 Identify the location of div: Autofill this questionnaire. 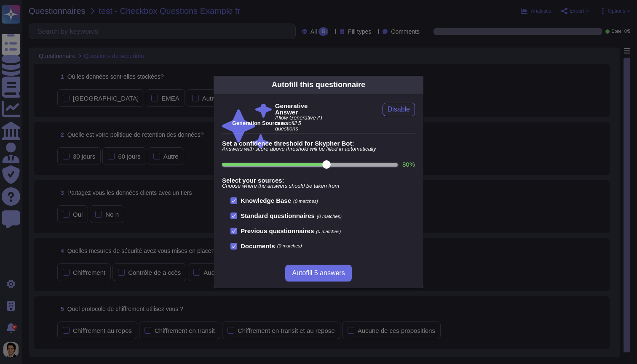
(319, 85).